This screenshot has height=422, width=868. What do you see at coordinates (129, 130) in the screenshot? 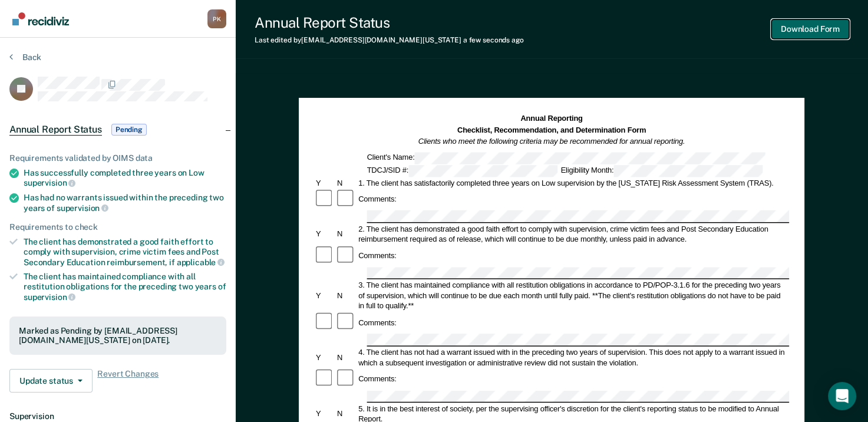
I see `span: Pending` at bounding box center [129, 130].